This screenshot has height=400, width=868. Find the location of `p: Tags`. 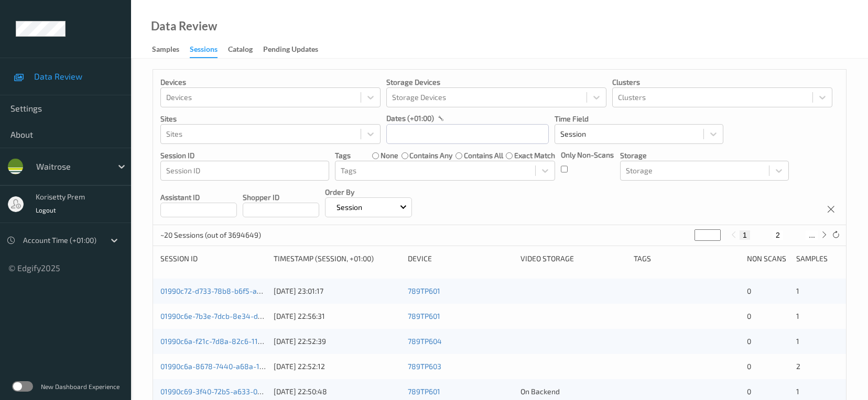

p: Tags is located at coordinates (343, 156).